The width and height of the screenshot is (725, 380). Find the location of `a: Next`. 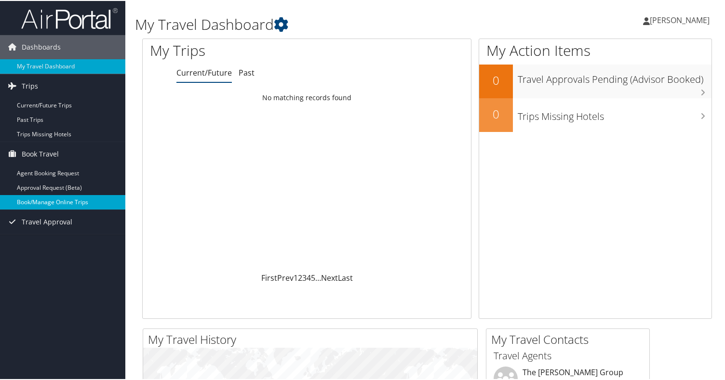

a: Next is located at coordinates (329, 277).